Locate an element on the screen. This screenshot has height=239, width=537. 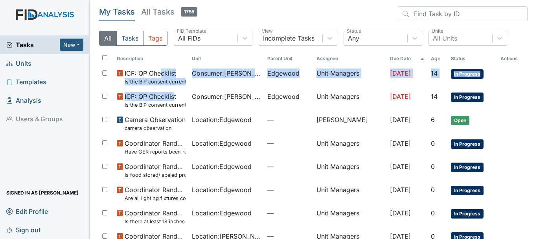
div: Incomplete Tasks is located at coordinates (289, 38).